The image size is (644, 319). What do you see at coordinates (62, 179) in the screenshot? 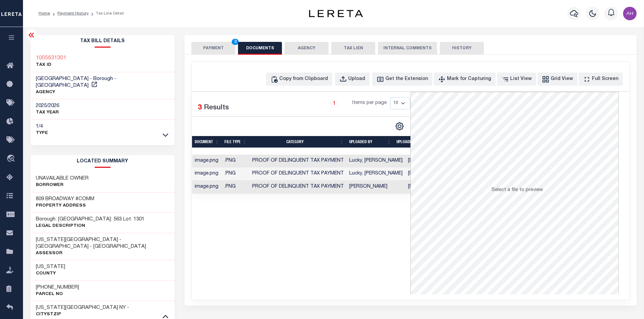
I see `h3: UNAVAILABLE OWNER` at bounding box center [62, 179].